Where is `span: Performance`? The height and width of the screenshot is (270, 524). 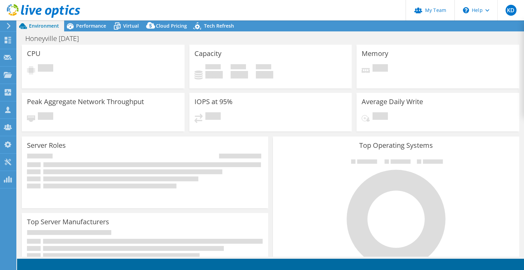 span: Performance is located at coordinates (91, 26).